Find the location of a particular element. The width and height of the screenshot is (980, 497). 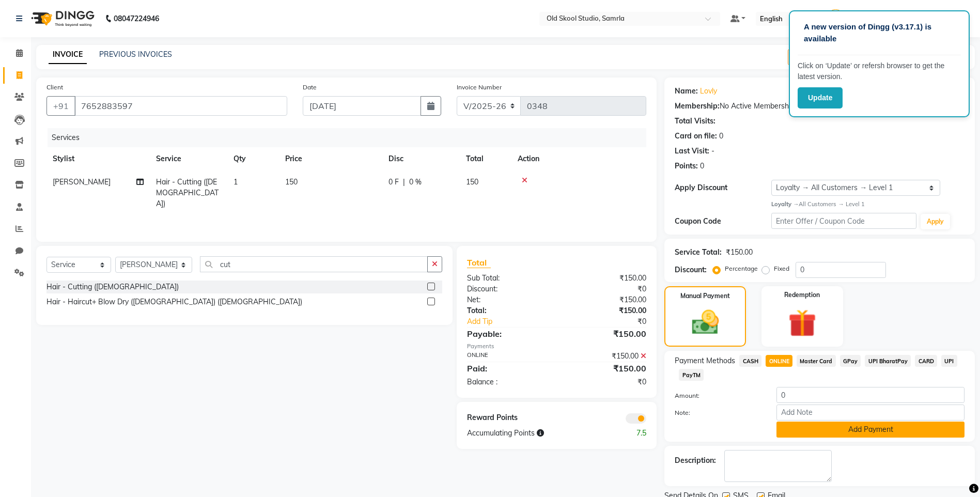

div: Total Visits: is located at coordinates (695, 121).